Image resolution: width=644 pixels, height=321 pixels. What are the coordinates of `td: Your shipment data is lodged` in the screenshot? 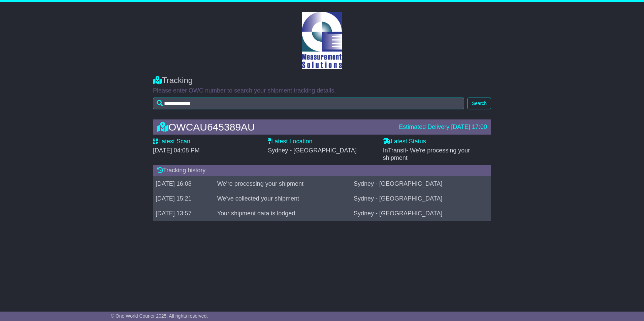 It's located at (283, 213).